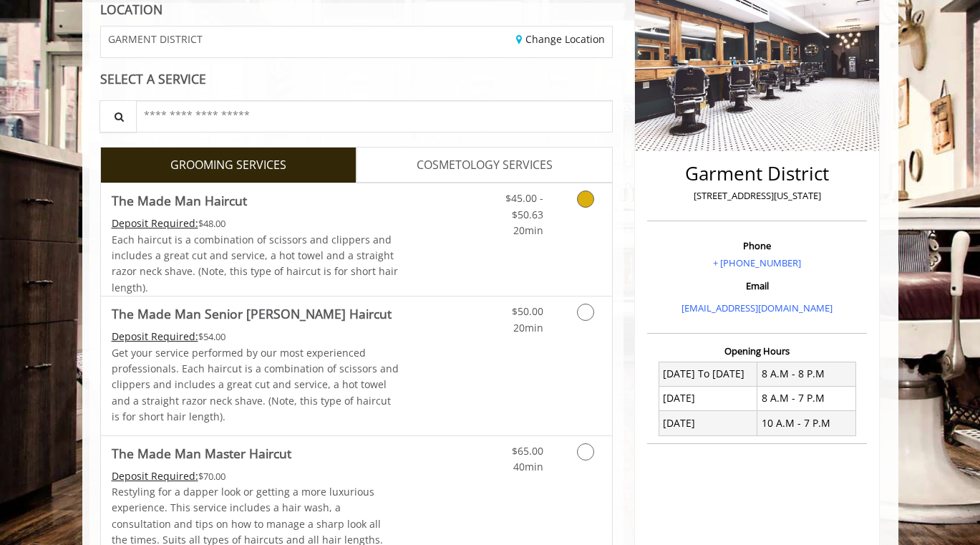 Image resolution: width=980 pixels, height=545 pixels. What do you see at coordinates (528, 310) in the screenshot?
I see `span: $50.00` at bounding box center [528, 310].